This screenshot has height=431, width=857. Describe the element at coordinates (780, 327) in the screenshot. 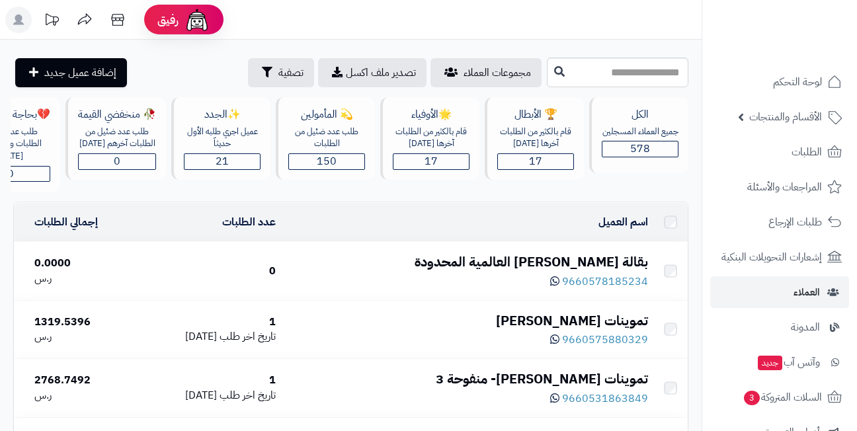

I see `a: المدونة` at that location.